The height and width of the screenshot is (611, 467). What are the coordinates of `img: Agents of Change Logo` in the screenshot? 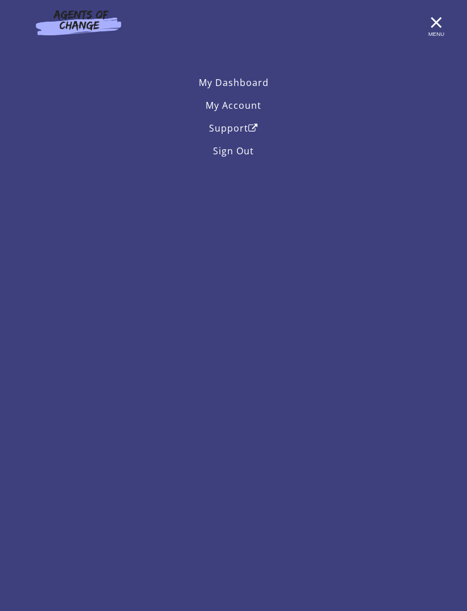 It's located at (79, 22).